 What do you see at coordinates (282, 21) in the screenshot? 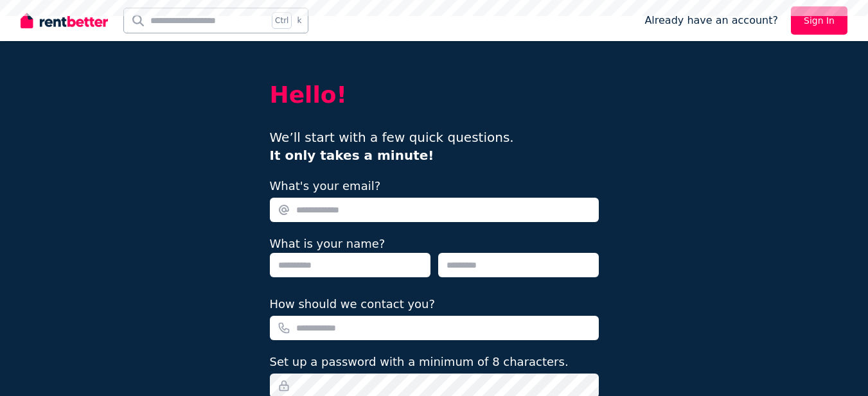
I see `span: Ctrl` at bounding box center [282, 21].